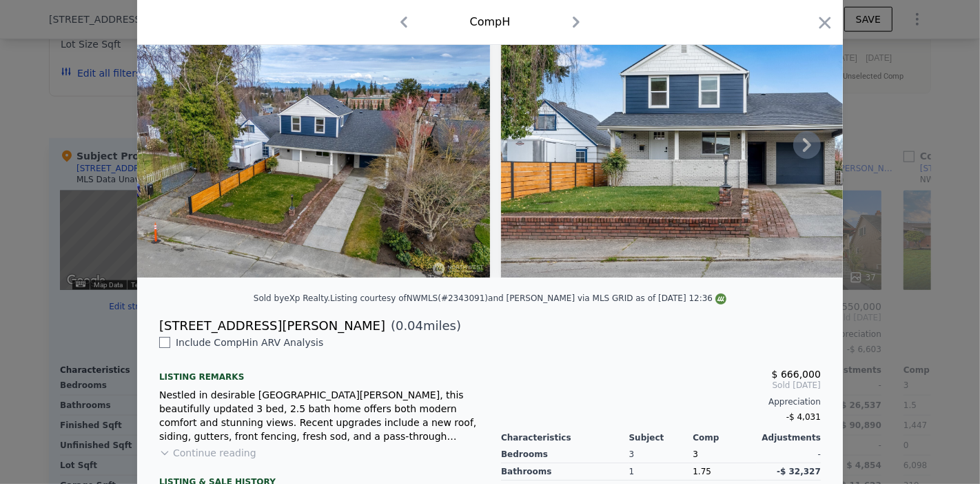  Describe the element at coordinates (423, 326) in the screenshot. I see `span: ( miles)` at that location.